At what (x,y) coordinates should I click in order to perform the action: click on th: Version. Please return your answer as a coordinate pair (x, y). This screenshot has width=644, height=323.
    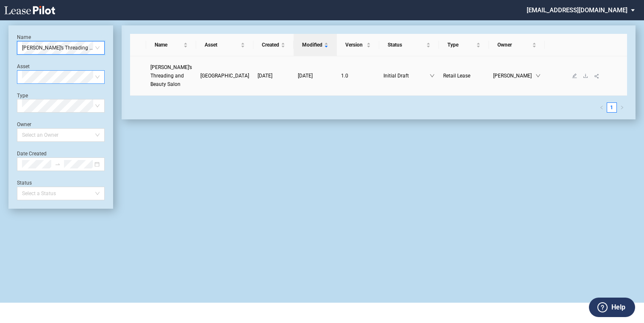
    Looking at the image, I should click on (358, 45).